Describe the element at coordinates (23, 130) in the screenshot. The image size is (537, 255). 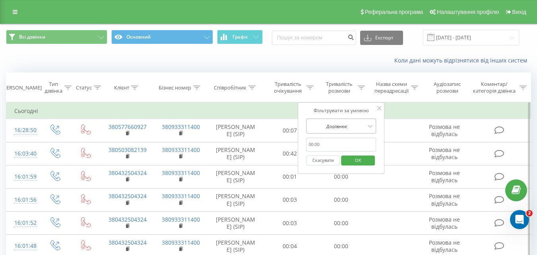
I see `div: 16:28:50` at that location.